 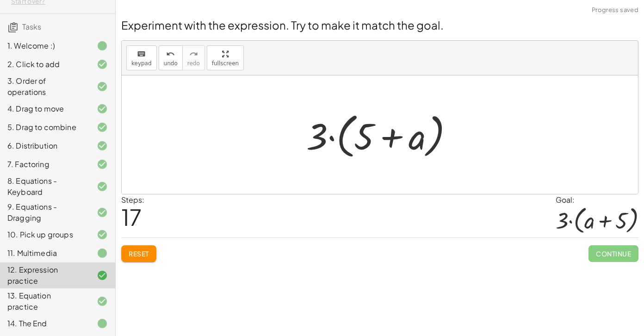 What do you see at coordinates (142, 63) in the screenshot?
I see `span: keypad` at bounding box center [142, 63].